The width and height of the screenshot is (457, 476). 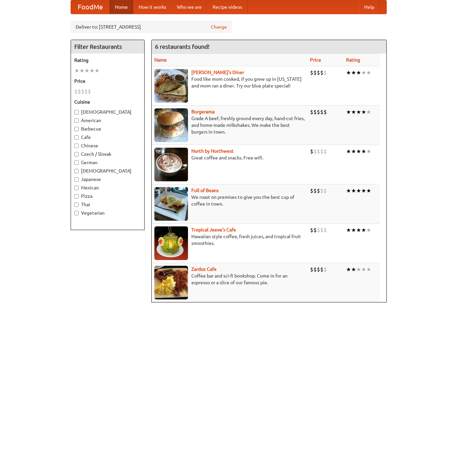 What do you see at coordinates (160, 60) in the screenshot?
I see `a: Name` at bounding box center [160, 60].